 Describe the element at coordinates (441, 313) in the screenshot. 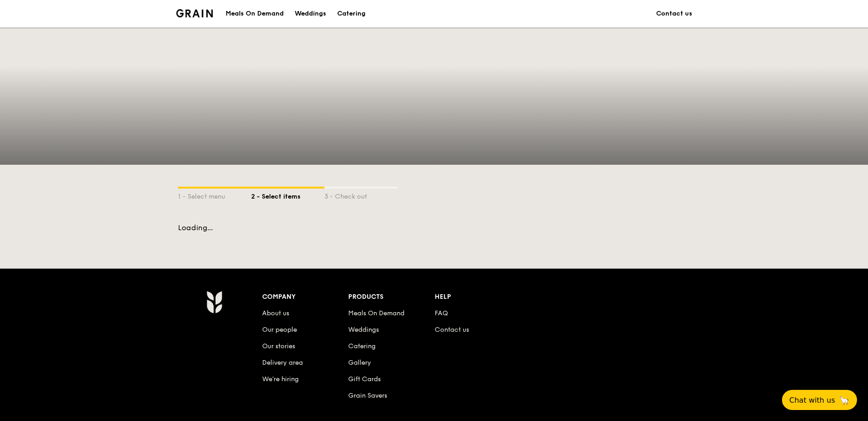

I see `a: FAQ` at that location.